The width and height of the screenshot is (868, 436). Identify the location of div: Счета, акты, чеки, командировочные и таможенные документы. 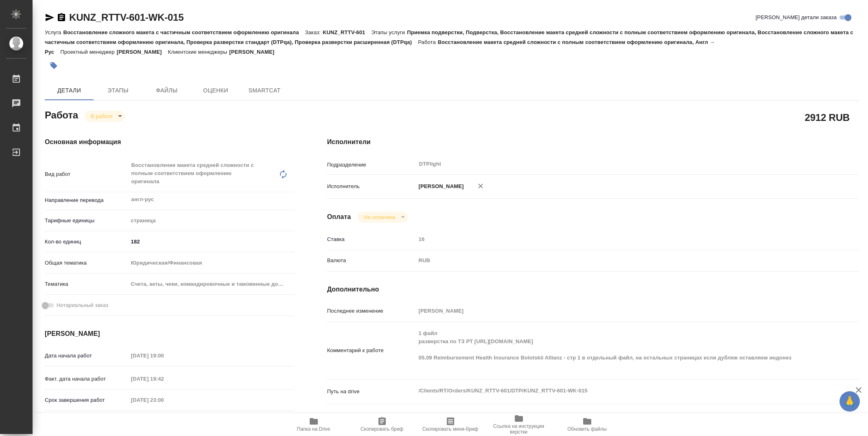
(211, 284).